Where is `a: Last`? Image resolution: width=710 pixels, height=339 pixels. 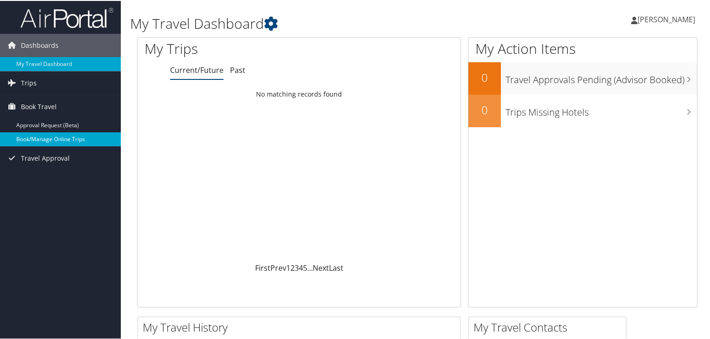 a: Last is located at coordinates (336, 267).